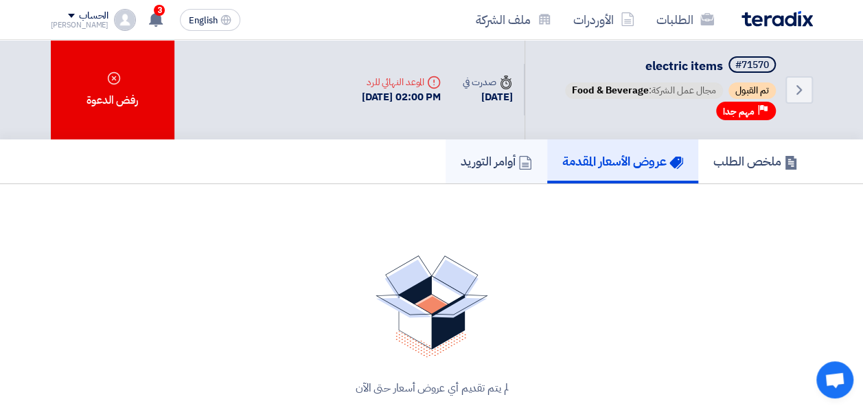 The image size is (863, 408). Describe the element at coordinates (685, 19) in the screenshot. I see `a: الطلبات` at that location.